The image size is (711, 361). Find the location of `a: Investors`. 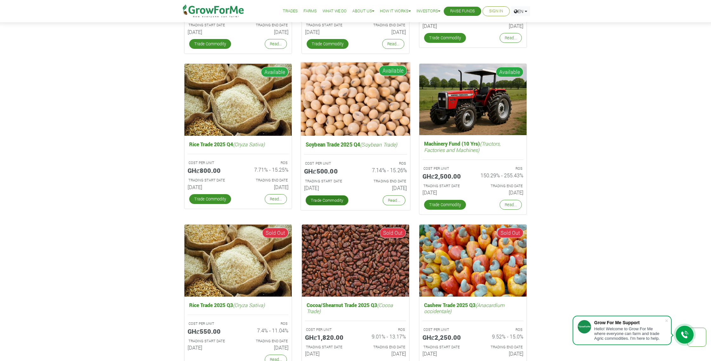

a: Investors is located at coordinates (428, 11).